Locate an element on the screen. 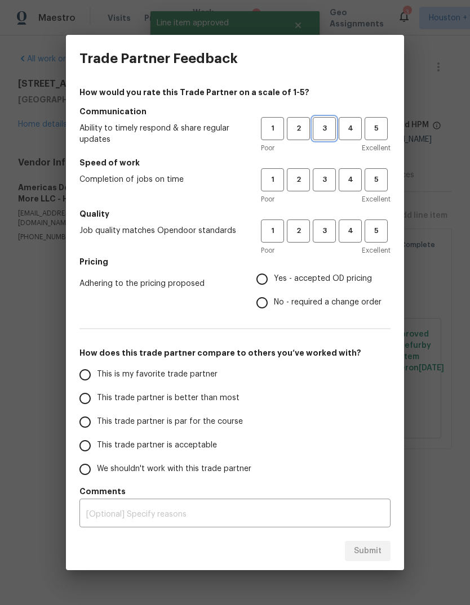  span: Job quality matches Opendoor standards is located at coordinates (161, 231).